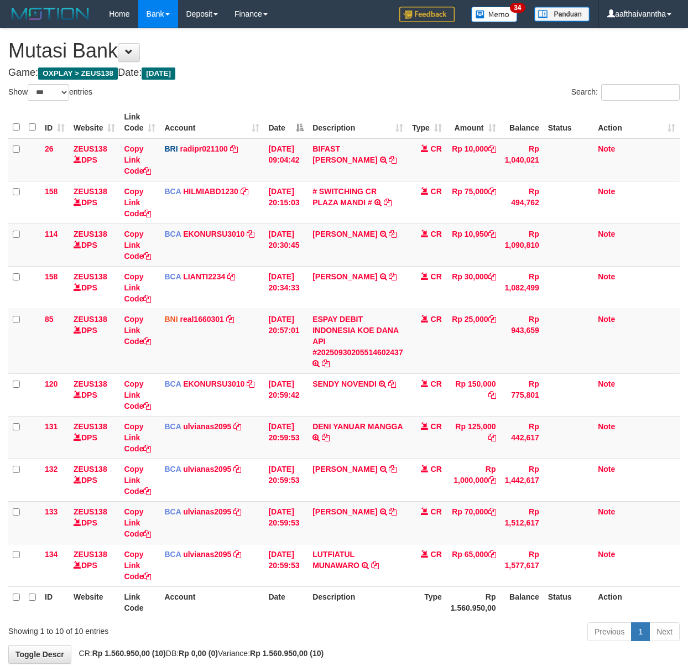  What do you see at coordinates (375, 565) in the screenshot?
I see `a: Copy LUTFIATUL MUNAWARO to clipboard` at bounding box center [375, 565].